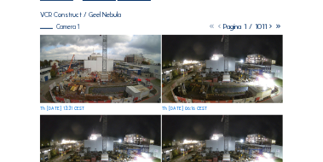 The height and width of the screenshot is (162, 323). I want to click on img: image_53704313, so click(100, 68).